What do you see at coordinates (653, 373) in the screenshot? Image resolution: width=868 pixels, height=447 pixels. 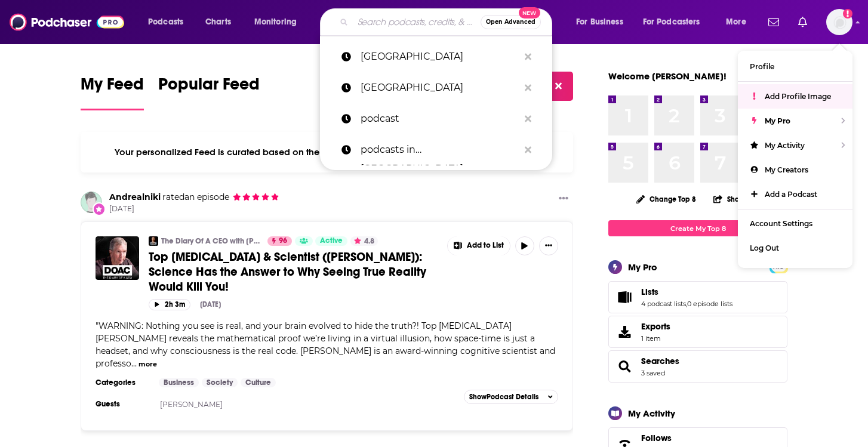 I see `a: 3 saved` at bounding box center [653, 373].